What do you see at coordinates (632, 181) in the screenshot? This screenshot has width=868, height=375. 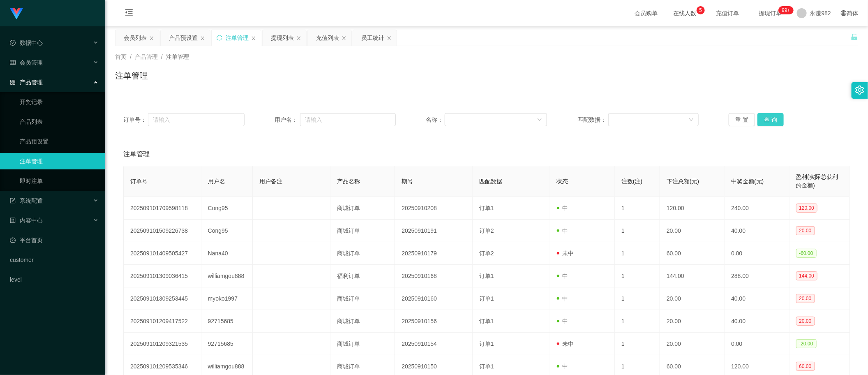 I see `span: 注数(注)` at bounding box center [632, 181].